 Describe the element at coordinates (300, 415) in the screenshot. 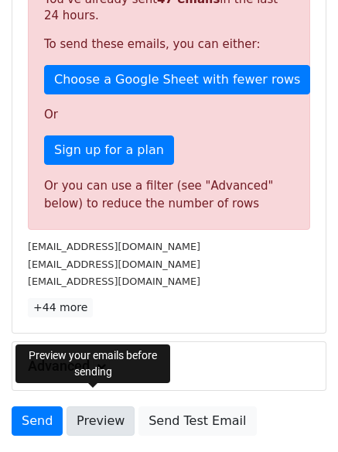

I see `div: Chat Widget` at that location.